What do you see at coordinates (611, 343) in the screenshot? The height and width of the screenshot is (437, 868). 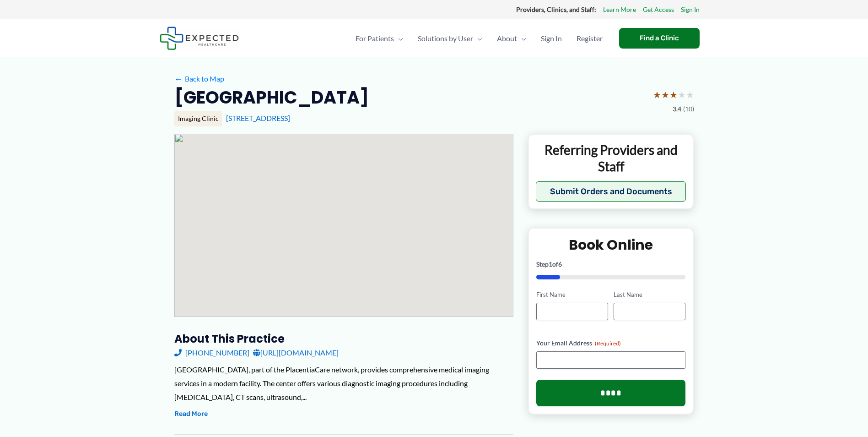 I see `label: Your Email Address` at bounding box center [611, 343].